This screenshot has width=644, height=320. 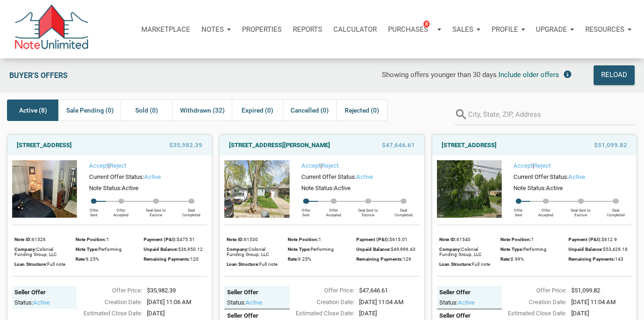 What do you see at coordinates (466, 30) in the screenshot?
I see `a: Sales` at bounding box center [466, 30].